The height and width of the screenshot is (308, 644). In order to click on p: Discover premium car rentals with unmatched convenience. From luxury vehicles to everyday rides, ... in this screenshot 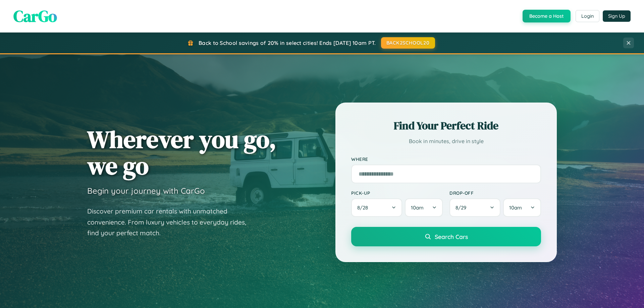, I will do `click(171, 222)`.